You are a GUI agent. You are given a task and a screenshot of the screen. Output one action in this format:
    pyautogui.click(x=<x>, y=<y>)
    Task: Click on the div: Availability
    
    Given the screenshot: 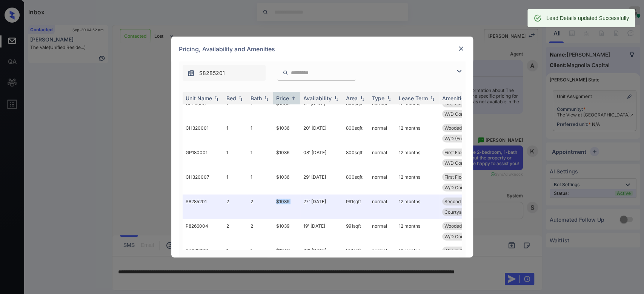 What is the action you would take?
    pyautogui.click(x=317, y=98)
    